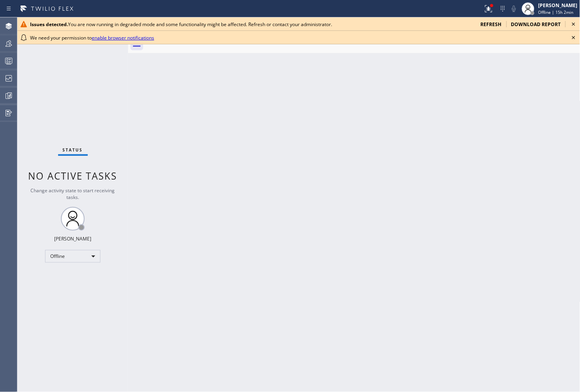  I want to click on span: Change activity state to start receiving tasks., so click(73, 194).